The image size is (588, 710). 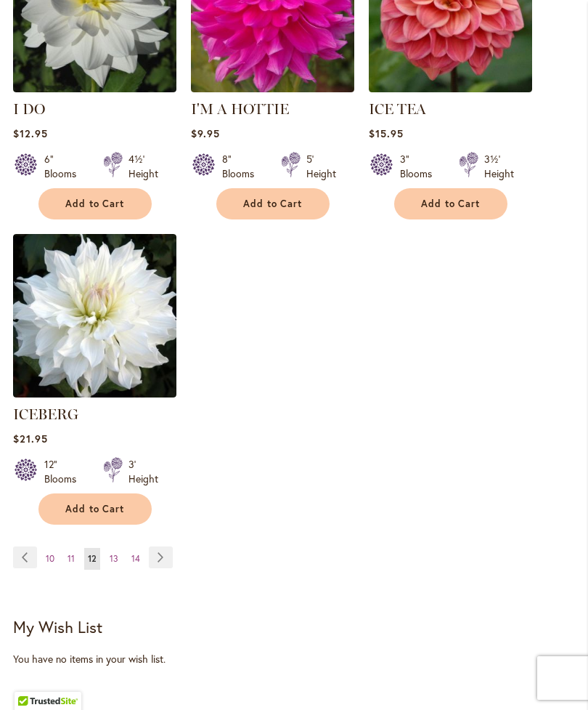 What do you see at coordinates (50, 559) in the screenshot?
I see `a: 10` at bounding box center [50, 559].